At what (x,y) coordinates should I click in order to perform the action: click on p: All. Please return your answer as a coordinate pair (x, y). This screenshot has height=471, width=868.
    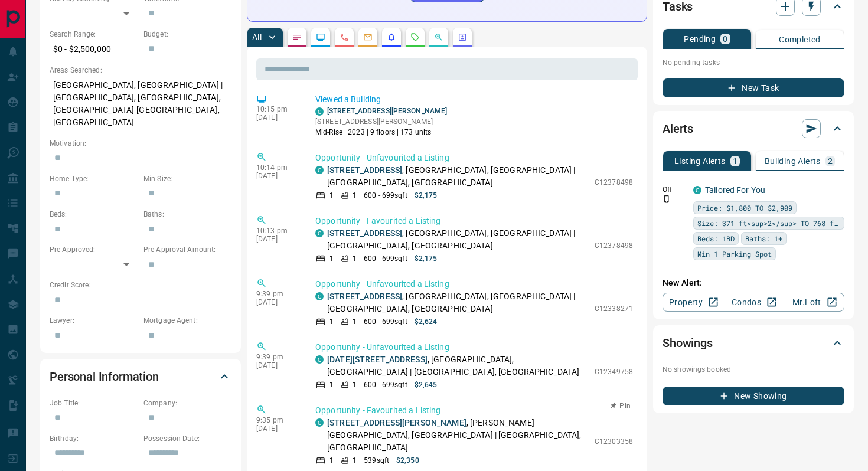
    Looking at the image, I should click on (257, 37).